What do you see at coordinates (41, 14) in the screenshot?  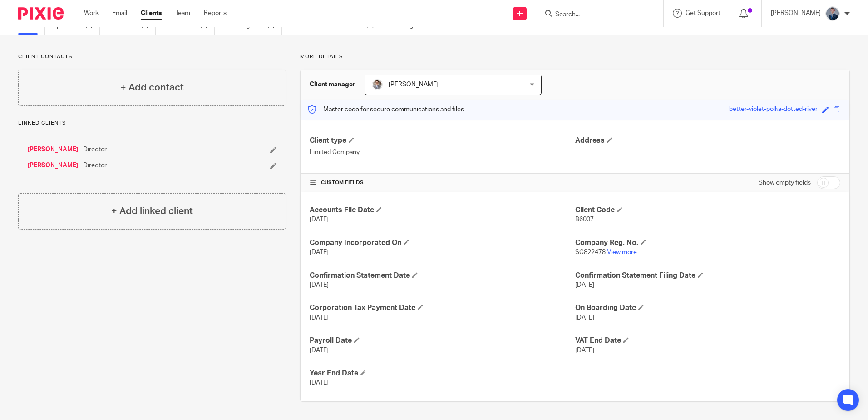 I see `img: Pixie` at bounding box center [41, 14].